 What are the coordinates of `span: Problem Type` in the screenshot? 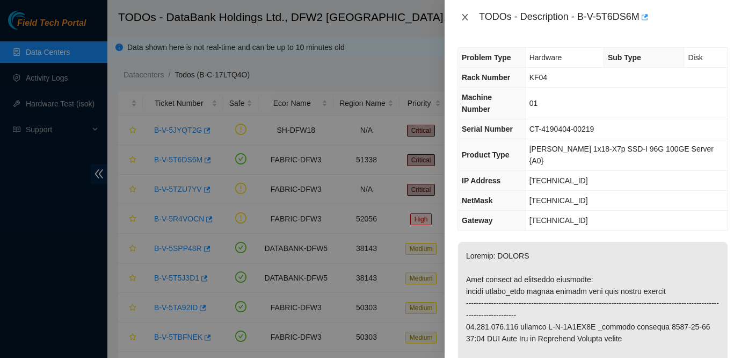 It's located at (487, 57).